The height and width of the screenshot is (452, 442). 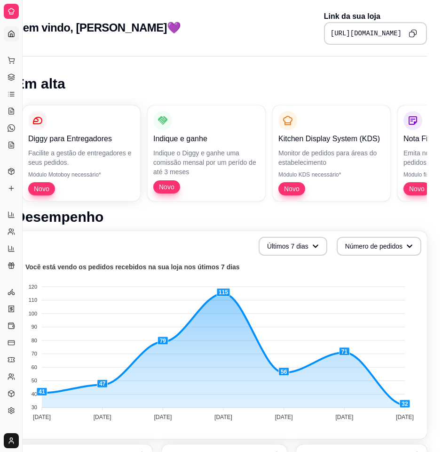 I want to click on tspan: 120, so click(x=33, y=287).